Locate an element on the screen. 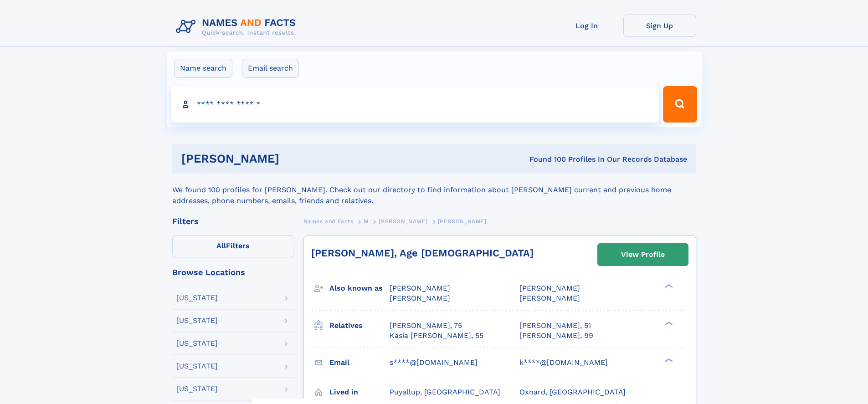  h3: Email is located at coordinates (359, 363).